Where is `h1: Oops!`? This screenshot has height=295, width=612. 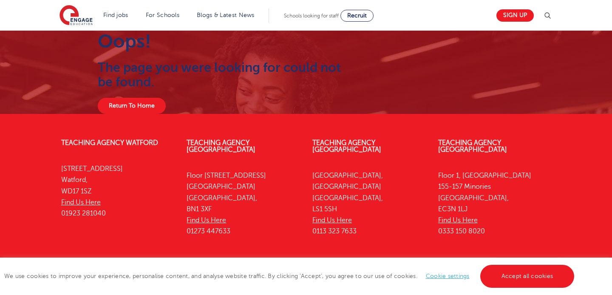
h1: Oops! is located at coordinates (220, 41).